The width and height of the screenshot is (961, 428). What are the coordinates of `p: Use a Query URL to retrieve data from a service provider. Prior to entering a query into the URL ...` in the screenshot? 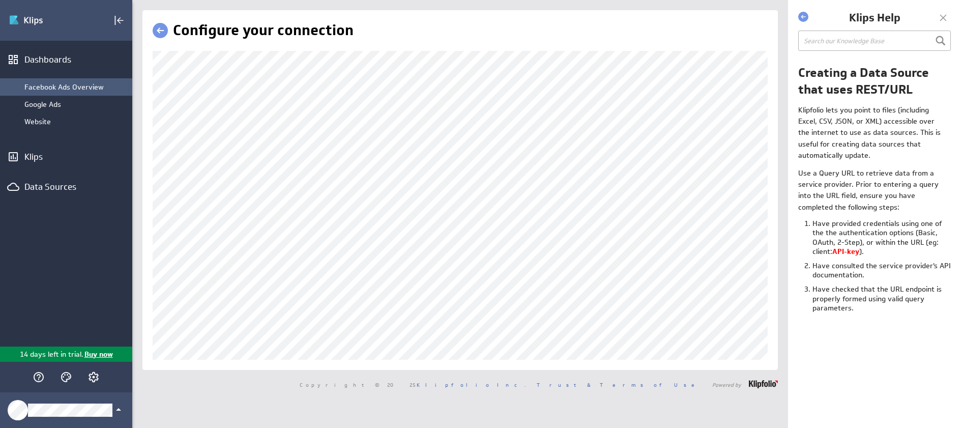 It's located at (871, 190).